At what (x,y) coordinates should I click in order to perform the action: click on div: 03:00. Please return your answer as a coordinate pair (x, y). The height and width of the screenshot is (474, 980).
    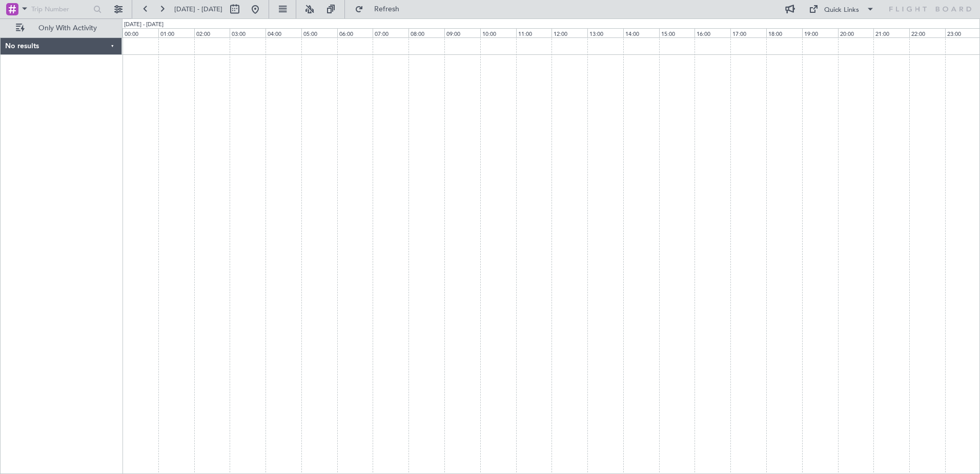
    Looking at the image, I should click on (248, 33).